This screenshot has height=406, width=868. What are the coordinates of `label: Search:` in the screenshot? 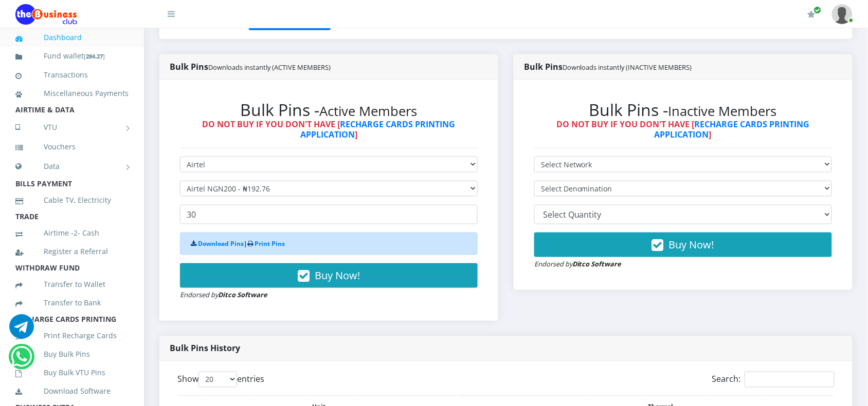 It's located at (773, 380).